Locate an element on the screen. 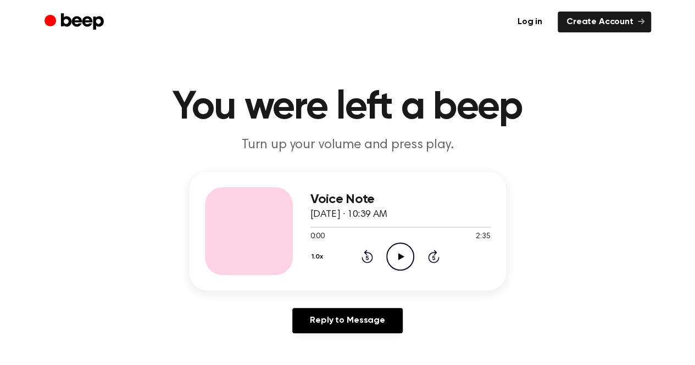  a: Reply to Message is located at coordinates (347, 321).